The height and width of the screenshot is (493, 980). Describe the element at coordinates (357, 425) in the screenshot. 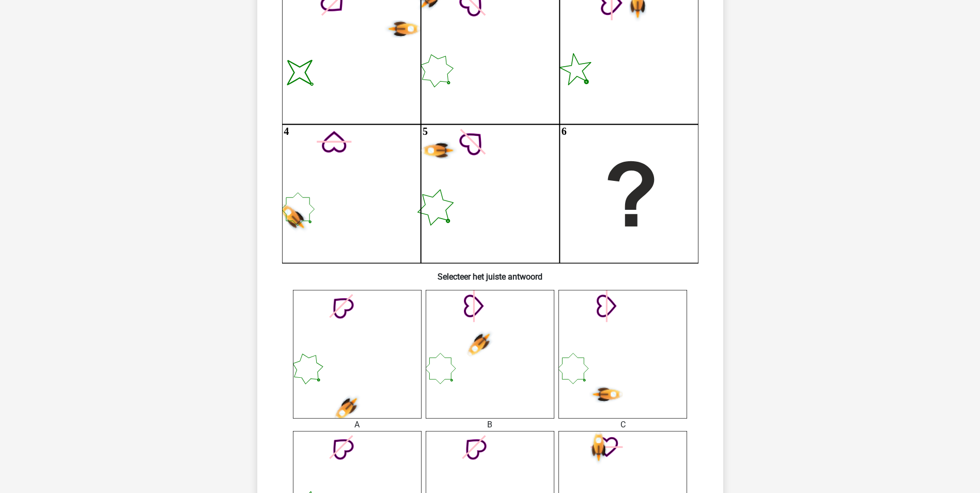

I see `div: A` at that location.